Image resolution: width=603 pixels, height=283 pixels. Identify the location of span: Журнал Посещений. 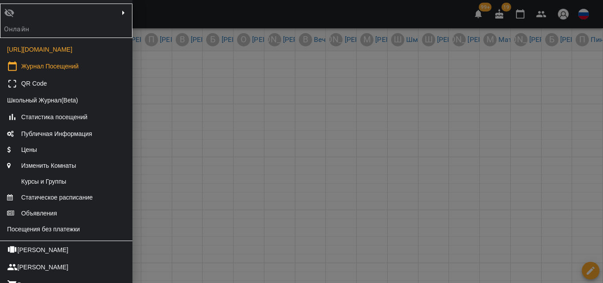
(50, 66).